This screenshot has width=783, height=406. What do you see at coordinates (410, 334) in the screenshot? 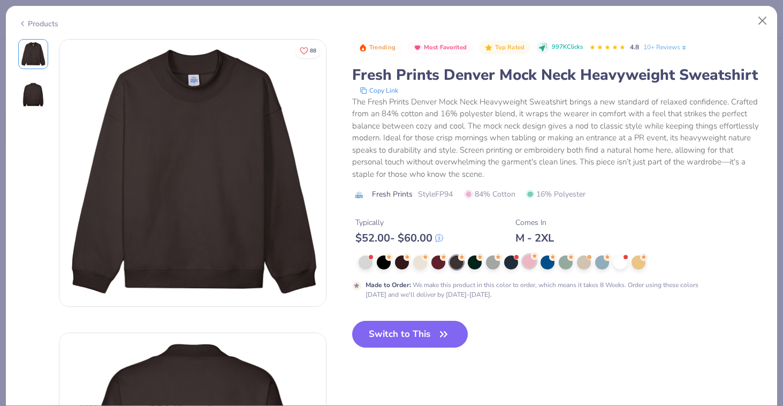
I see `button: Switch to This` at bounding box center [410, 334].